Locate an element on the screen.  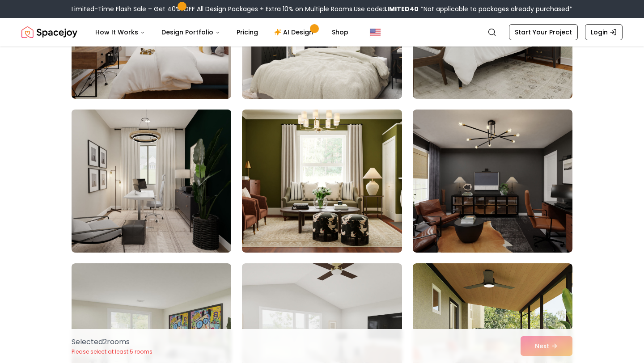
button: Design Portfolio is located at coordinates (191, 32).